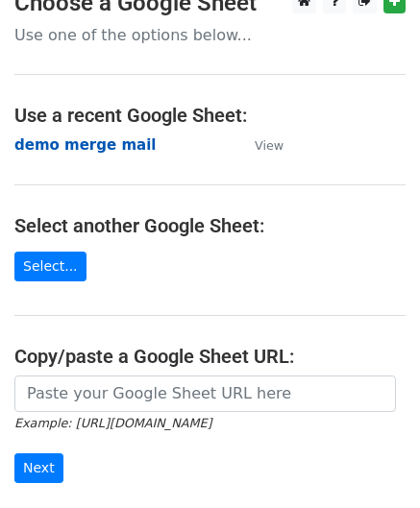 The width and height of the screenshot is (420, 508). What do you see at coordinates (260, 145) in the screenshot?
I see `a: View` at bounding box center [260, 145].